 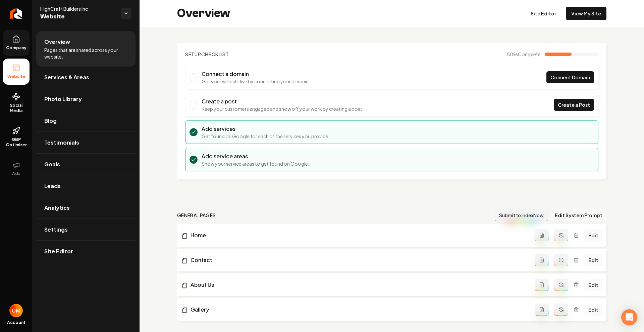 What do you see at coordinates (16, 169) in the screenshot?
I see `button: Ads` at bounding box center [16, 169].